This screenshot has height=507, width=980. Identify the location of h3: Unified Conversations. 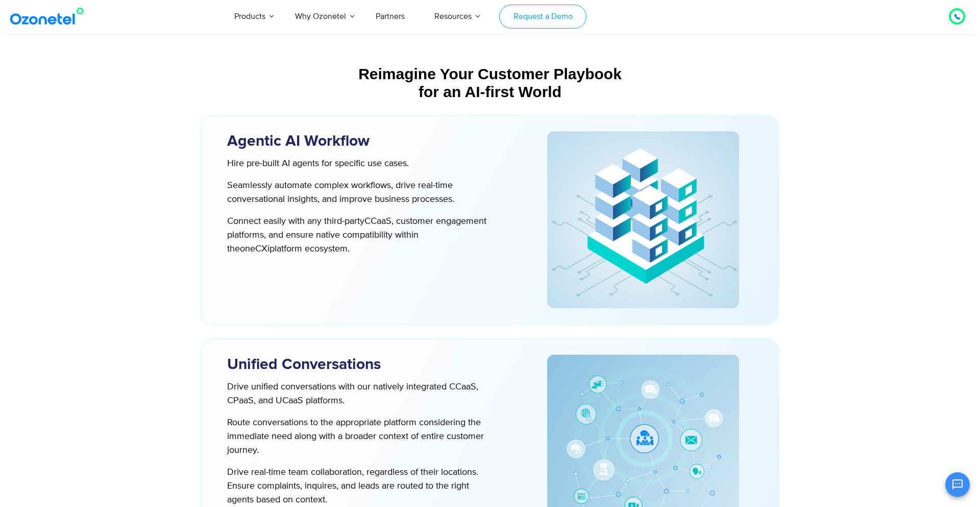
(370, 364).